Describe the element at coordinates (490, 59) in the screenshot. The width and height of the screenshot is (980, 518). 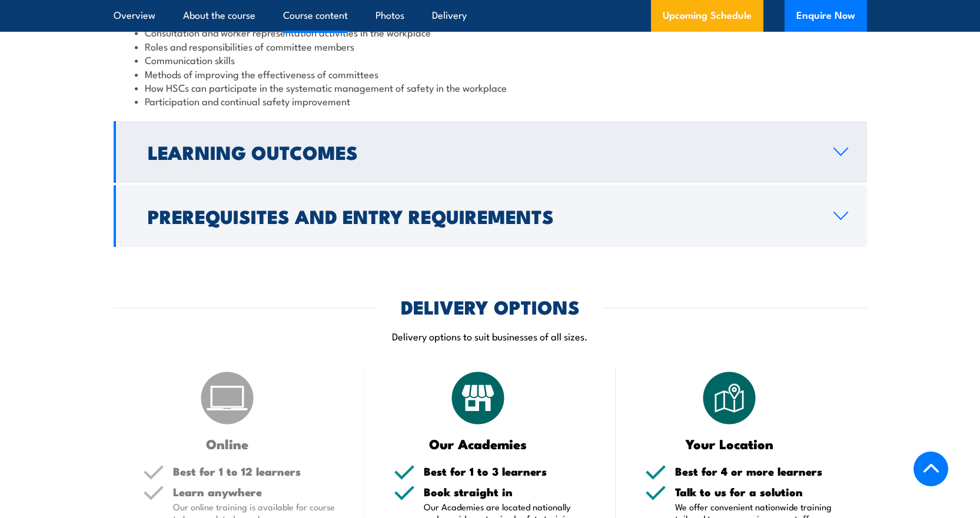
I see `li: Communication skills` at that location.